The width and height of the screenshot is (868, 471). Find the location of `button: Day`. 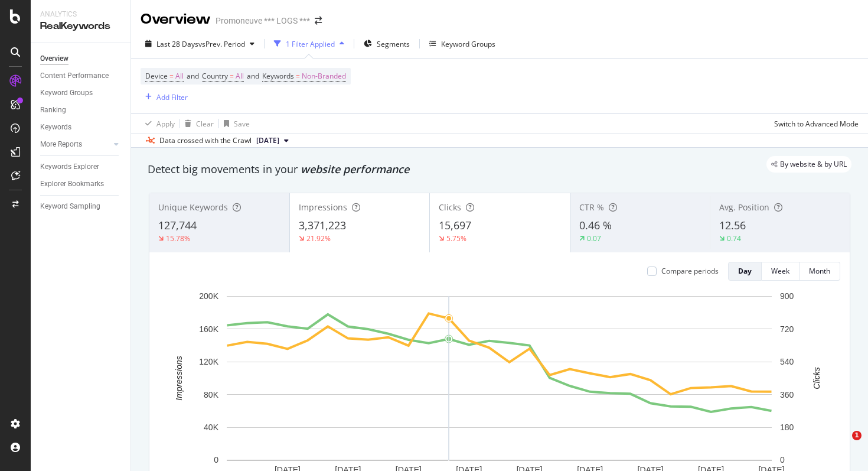

button: Day is located at coordinates (744, 271).